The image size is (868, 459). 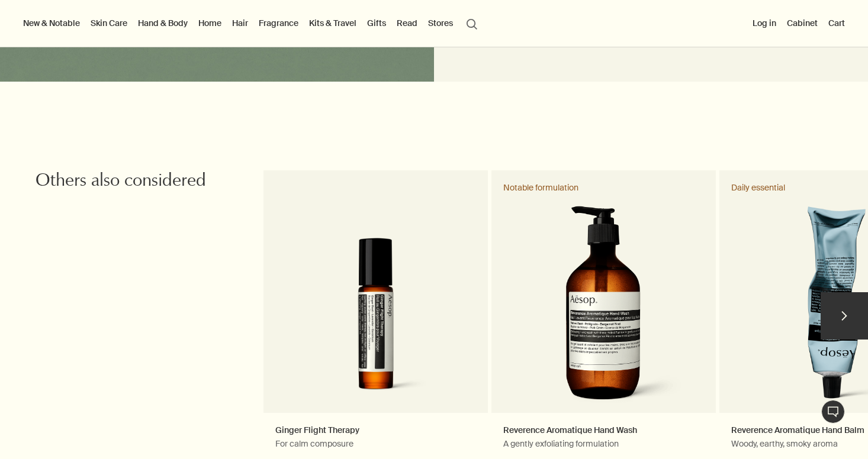 What do you see at coordinates (209, 23) in the screenshot?
I see `a: Home` at bounding box center [209, 23].